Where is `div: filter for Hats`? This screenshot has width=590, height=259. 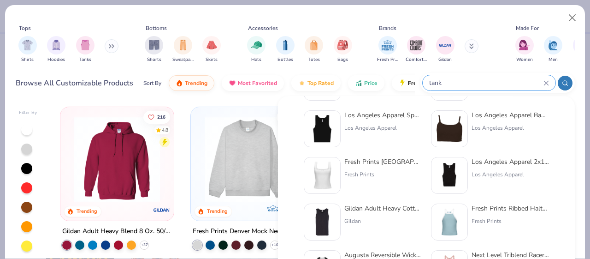 div: filter for Hats is located at coordinates (256, 49).